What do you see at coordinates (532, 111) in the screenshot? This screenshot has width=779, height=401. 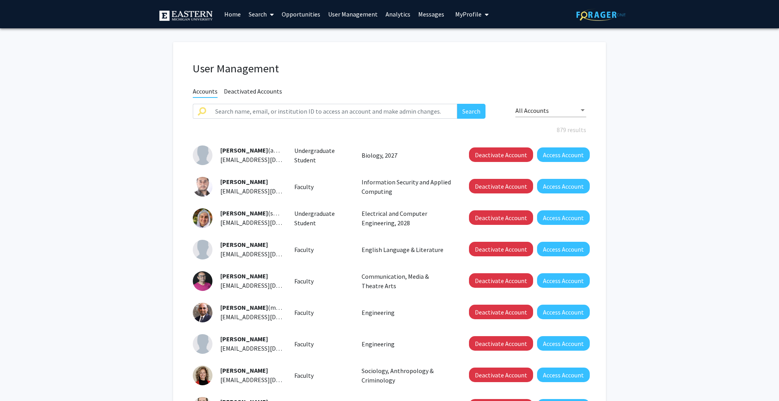 I see `span: All Accounts` at bounding box center [532, 111].